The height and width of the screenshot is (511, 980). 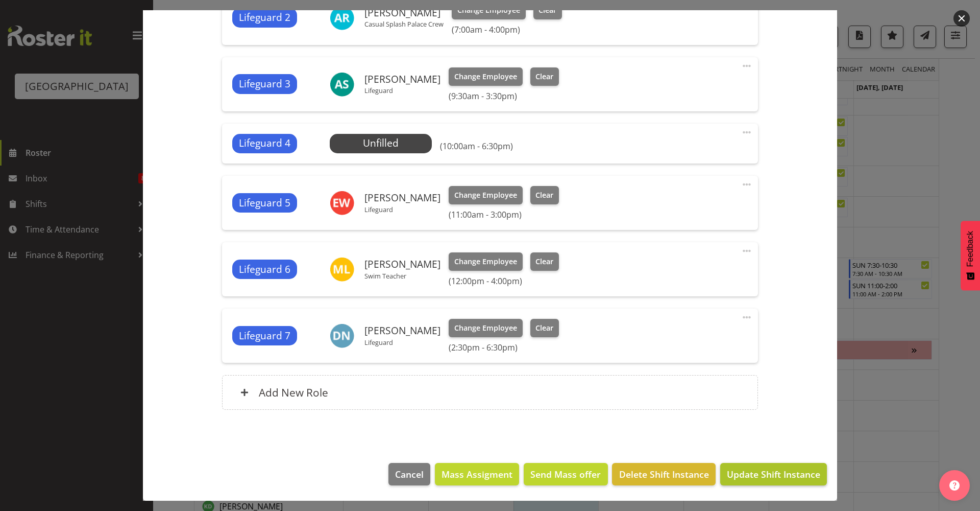 I want to click on p: Casual Splash Palace Crew, so click(x=404, y=24).